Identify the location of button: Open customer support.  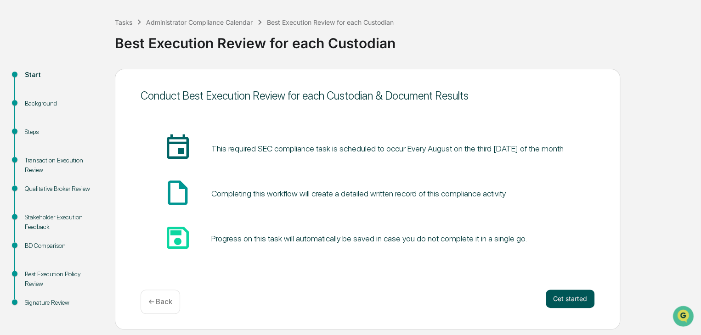
(11, 11).